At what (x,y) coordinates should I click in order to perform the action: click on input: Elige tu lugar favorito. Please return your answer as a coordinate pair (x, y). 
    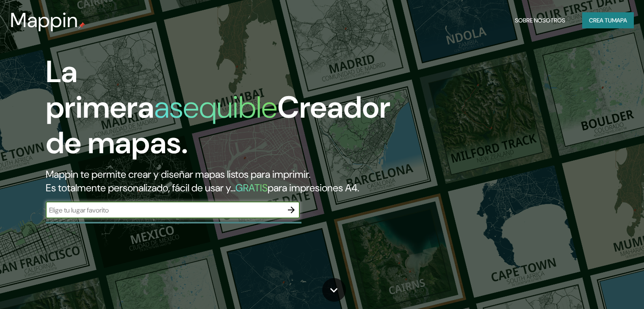
    Looking at the image, I should click on (164, 210).